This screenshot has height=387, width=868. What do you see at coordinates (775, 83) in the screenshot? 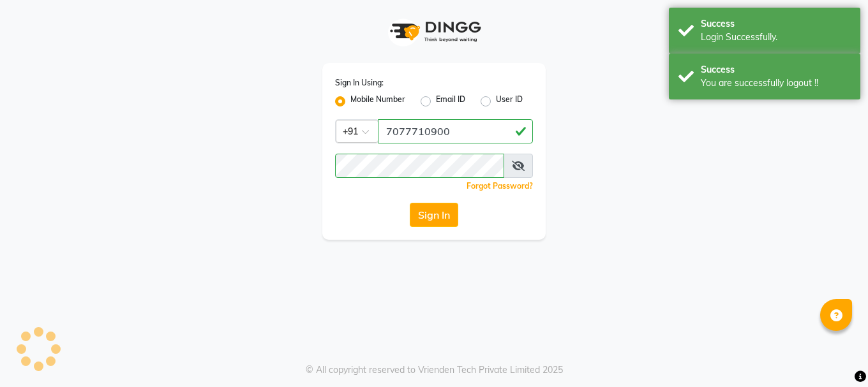
I see `div: You are successfully logout !!` at bounding box center [775, 83].